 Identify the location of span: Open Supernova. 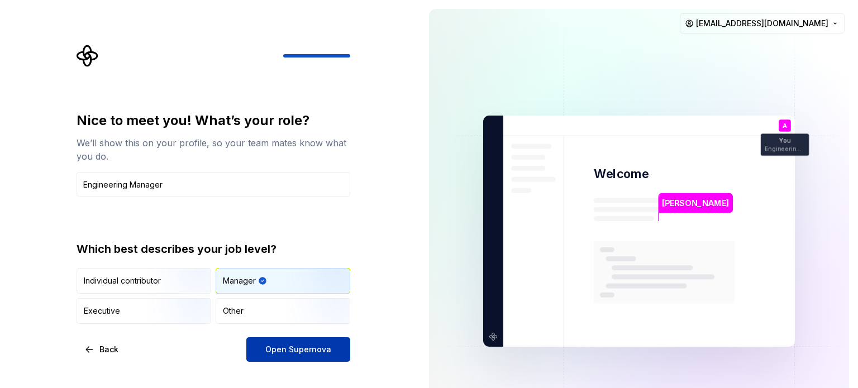
(298, 350).